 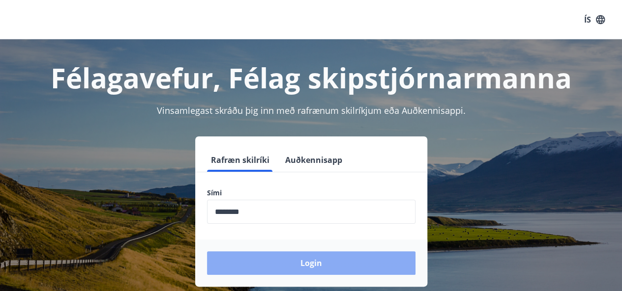 I want to click on button: Auðkennisapp, so click(x=314, y=160).